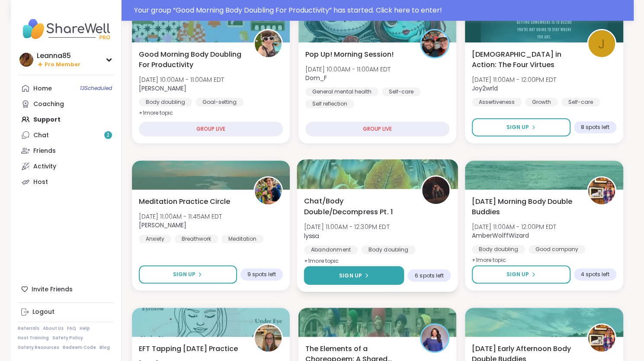 The height and width of the screenshot is (361, 644). I want to click on img: ShareWell Nav Logo, so click(66, 29).